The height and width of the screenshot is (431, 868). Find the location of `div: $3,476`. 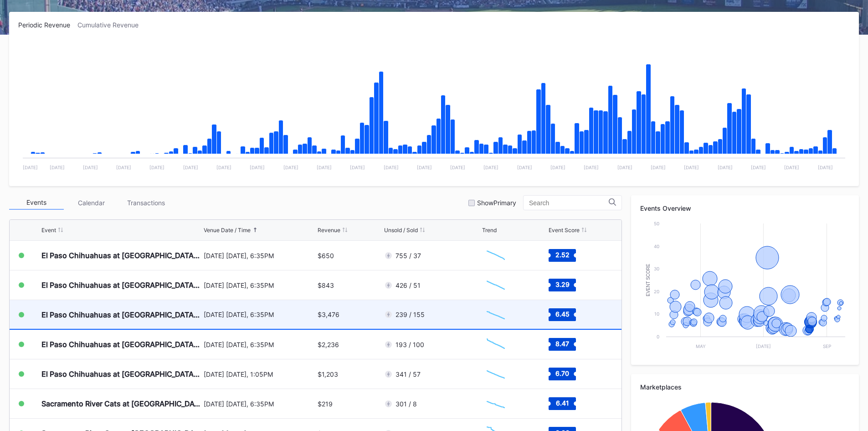

div: $3,476 is located at coordinates (328, 314).